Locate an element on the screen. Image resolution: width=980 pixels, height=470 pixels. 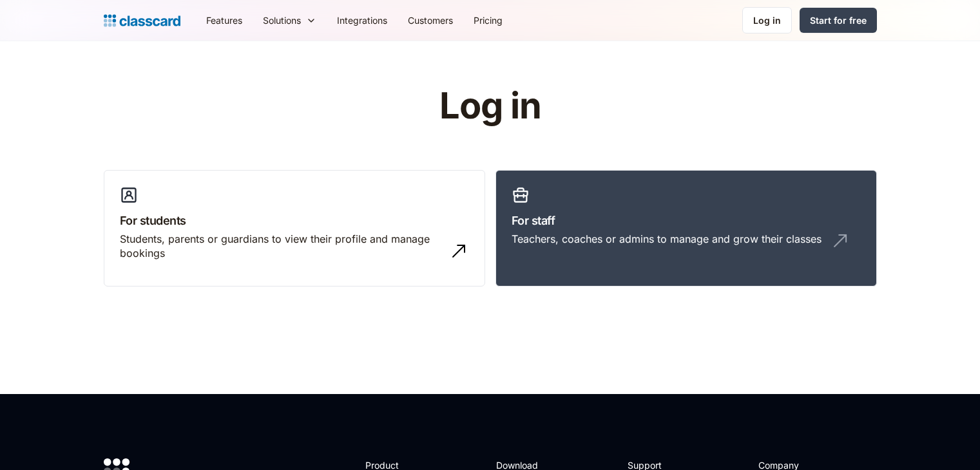
a: For staffTeachers, coaches or admins to manage and grow their classes is located at coordinates (686, 229).